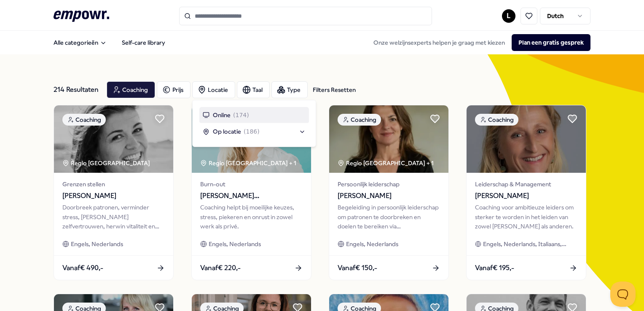 The image size is (644, 311). What do you see at coordinates (113, 184) in the screenshot?
I see `span: Grenzen stellen` at bounding box center [113, 184].